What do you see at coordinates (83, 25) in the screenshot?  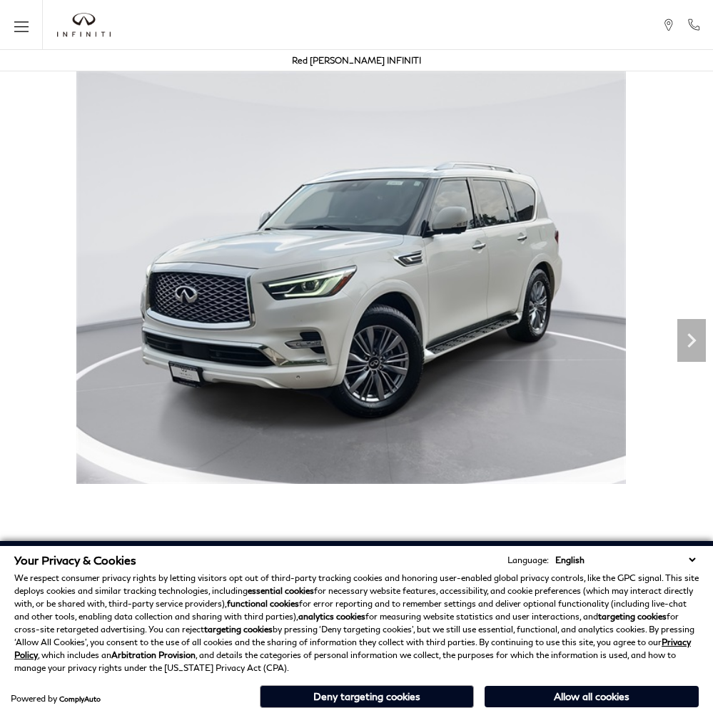 I see `img: INFINITI` at bounding box center [83, 25].